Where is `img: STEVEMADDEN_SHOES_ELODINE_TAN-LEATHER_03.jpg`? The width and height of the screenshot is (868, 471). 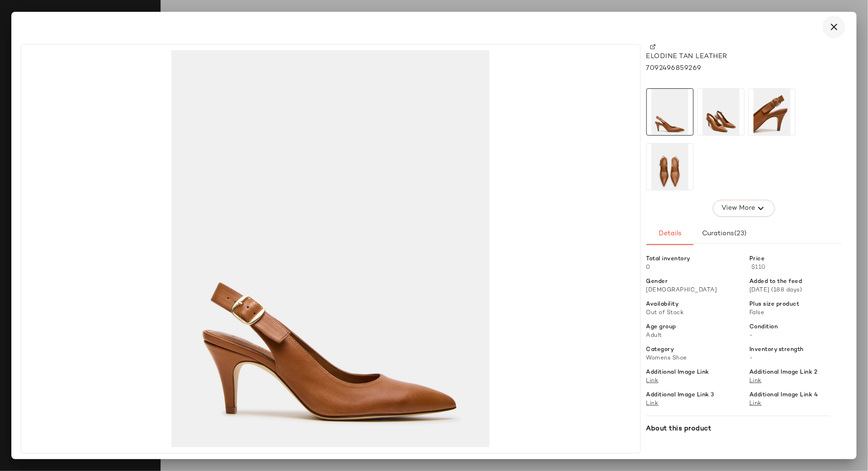
img: STEVEMADDEN_SHOES_ELODINE_TAN-LEATHER_03.jpg is located at coordinates (670, 167).